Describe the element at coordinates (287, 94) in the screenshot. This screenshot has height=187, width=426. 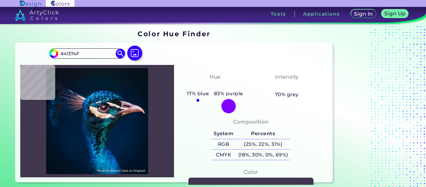
I see `h5: 70% grey` at that location.